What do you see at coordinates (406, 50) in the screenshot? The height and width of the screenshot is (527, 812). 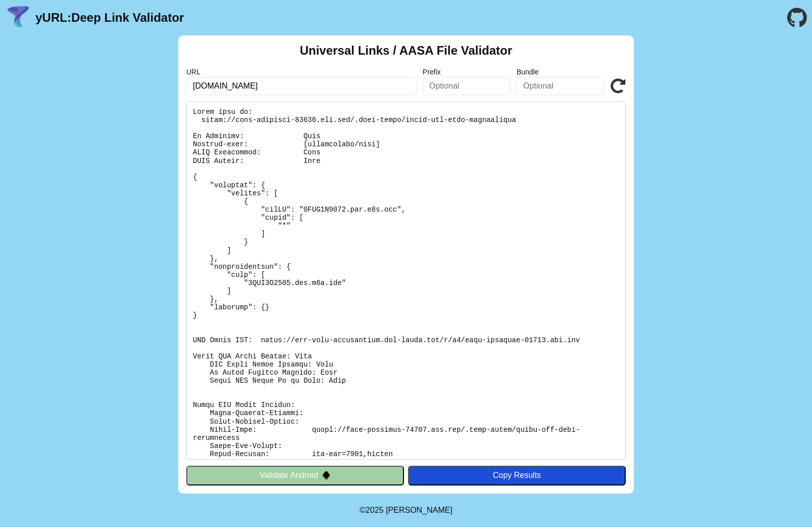 I see `h2: Universal Links / AASA File Validator` at bounding box center [406, 50].